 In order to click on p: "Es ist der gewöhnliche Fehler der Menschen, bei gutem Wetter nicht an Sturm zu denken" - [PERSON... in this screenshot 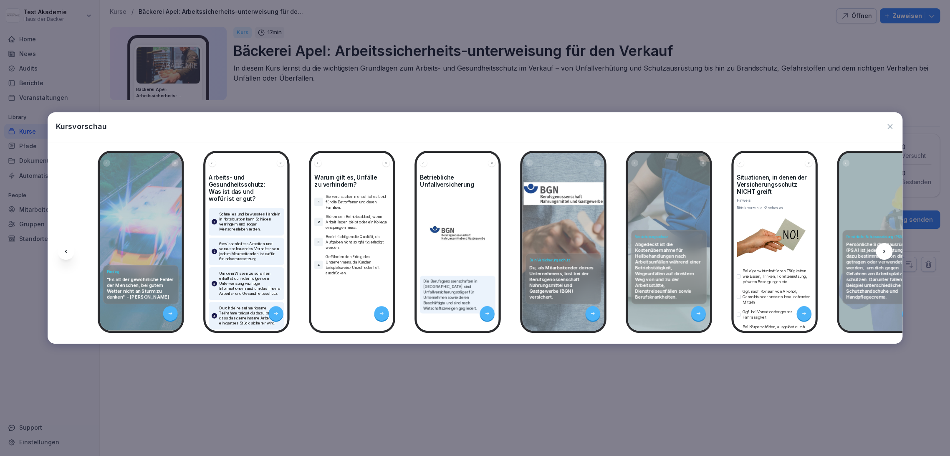, I will do `click(141, 288)`.